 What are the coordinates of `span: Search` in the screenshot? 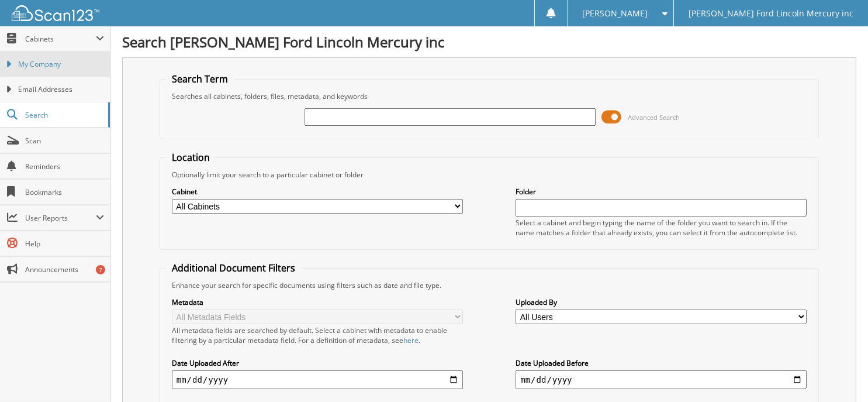 It's located at (64, 114).